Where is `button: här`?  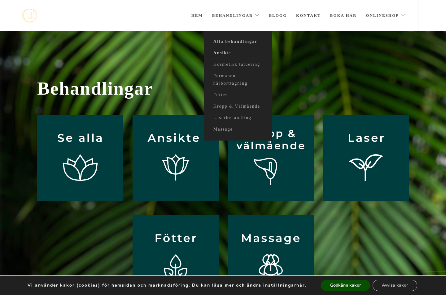 button: här is located at coordinates (301, 285).